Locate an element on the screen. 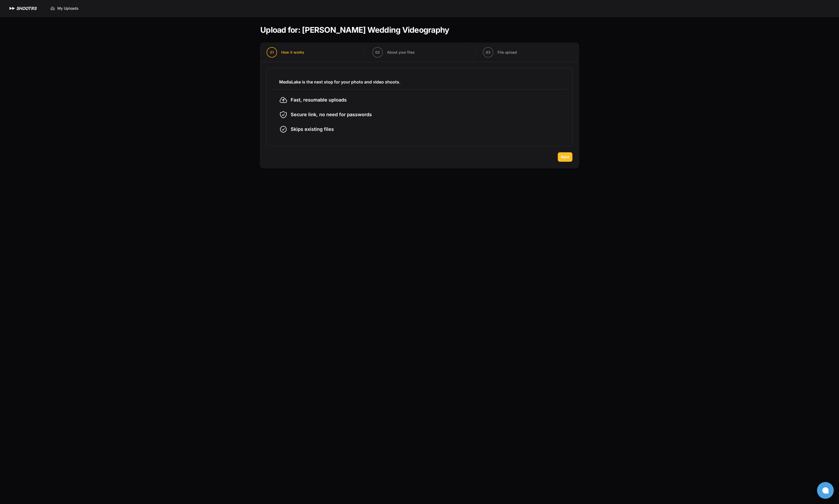 This screenshot has height=504, width=839. span: Skips existing files is located at coordinates (312, 129).